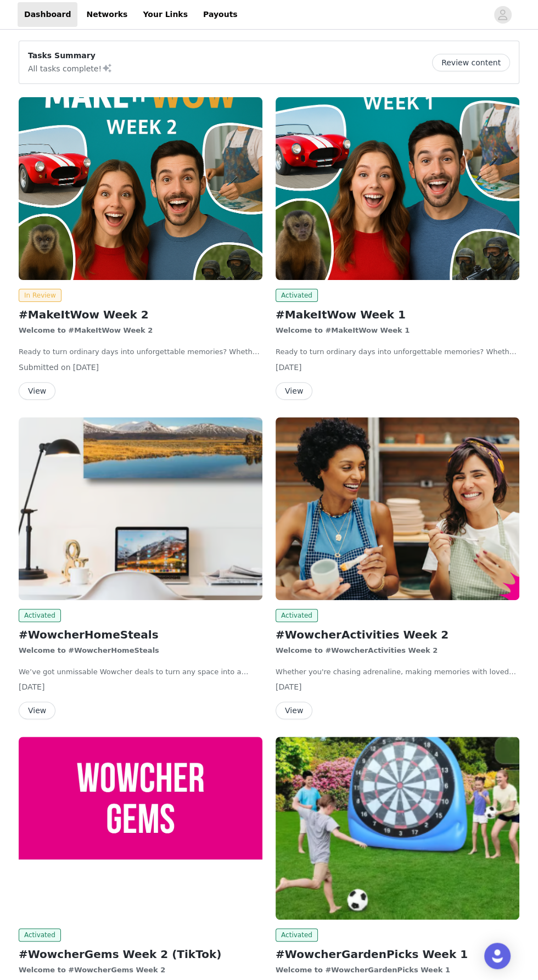 This screenshot has height=980, width=538. Describe the element at coordinates (343, 330) in the screenshot. I see `strong: Welcome to #MakeItWow Week 1` at that location.